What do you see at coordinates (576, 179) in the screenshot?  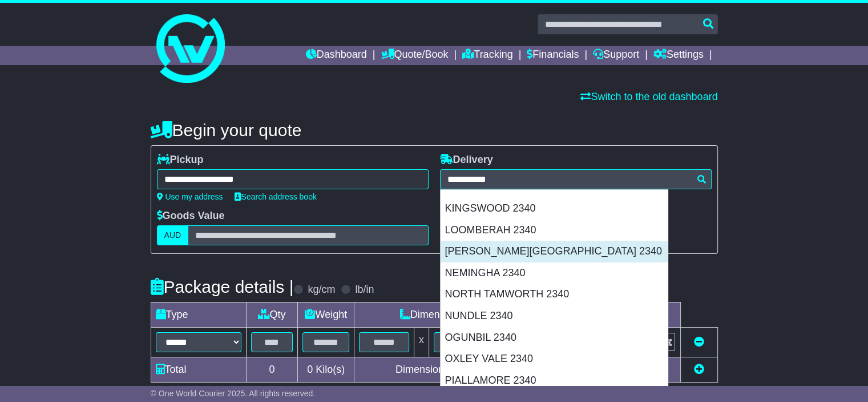 I see `typeahead: Please provide city` at bounding box center [576, 179].